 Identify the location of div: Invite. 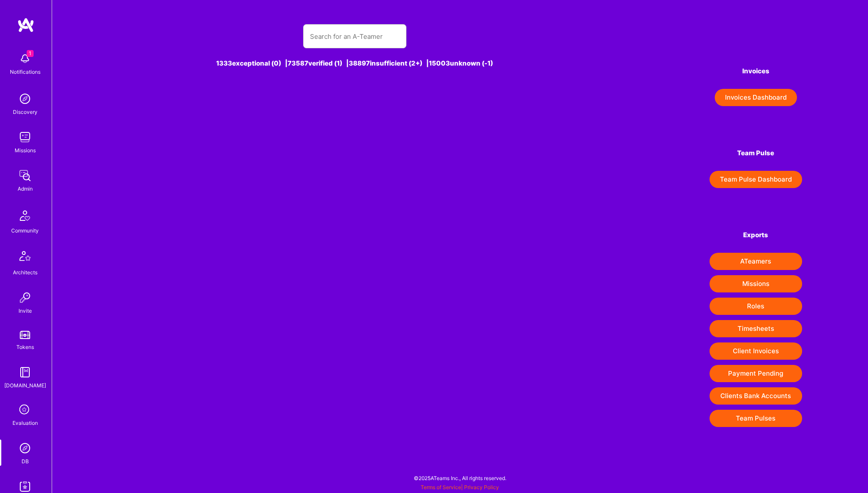
(25, 310).